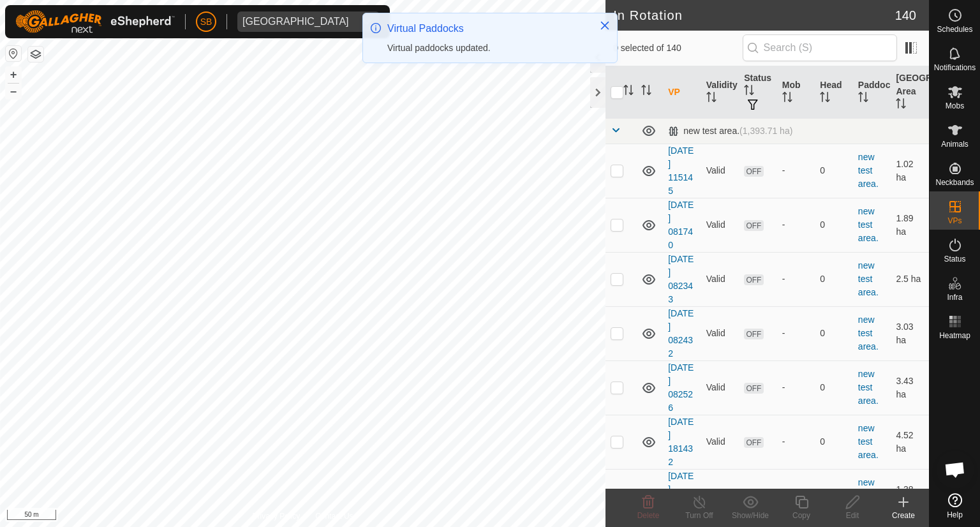 The image size is (980, 527). I want to click on a: Contact Us, so click(333, 516).